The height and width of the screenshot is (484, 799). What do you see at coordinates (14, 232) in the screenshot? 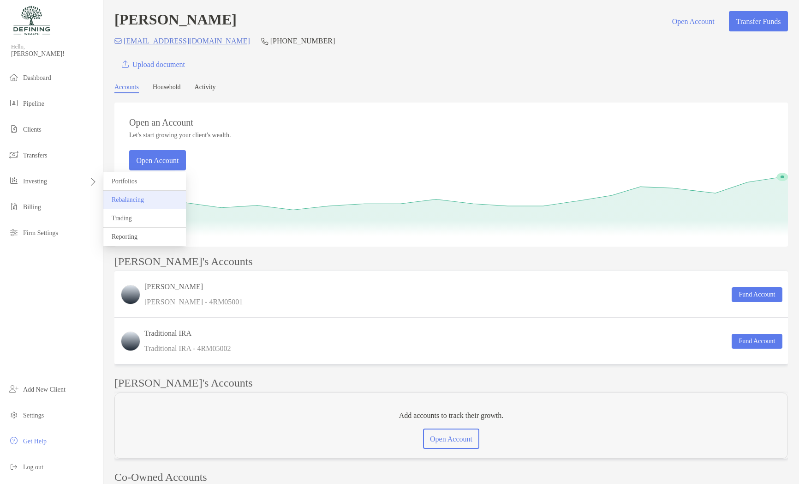
I see `img: firm-settings icon` at bounding box center [14, 232].